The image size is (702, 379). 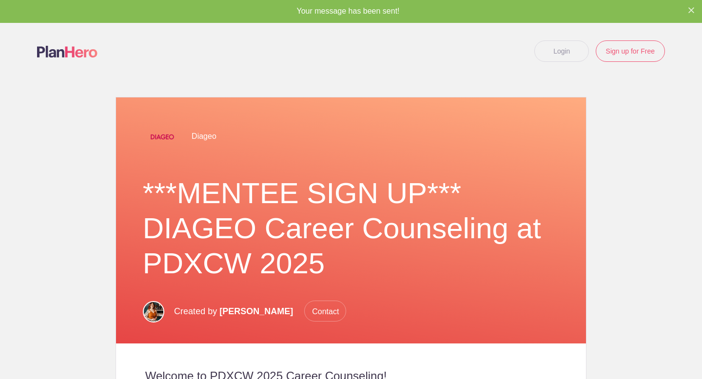 I want to click on img: Headshot 2023.1, so click(x=154, y=312).